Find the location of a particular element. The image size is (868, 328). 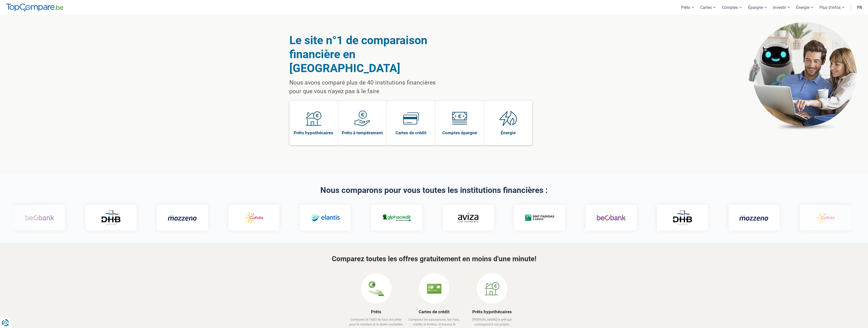

span: Prêts hypothécaires is located at coordinates (313, 133).